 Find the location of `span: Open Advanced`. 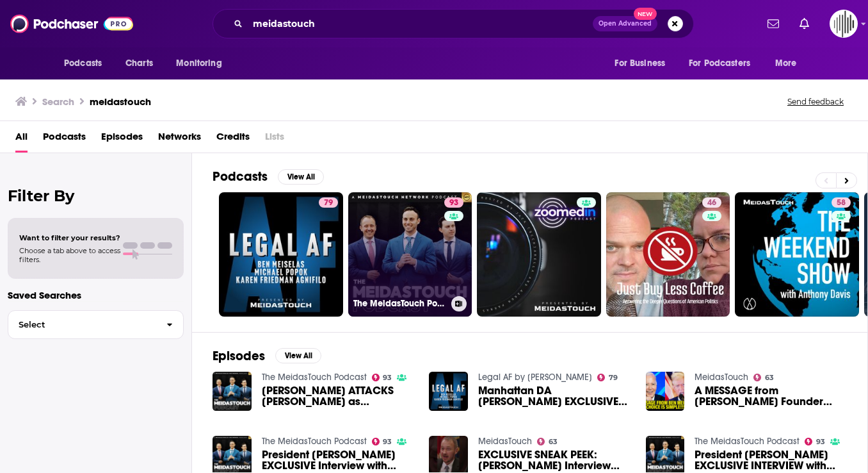

span: Open Advanced is located at coordinates (625, 24).